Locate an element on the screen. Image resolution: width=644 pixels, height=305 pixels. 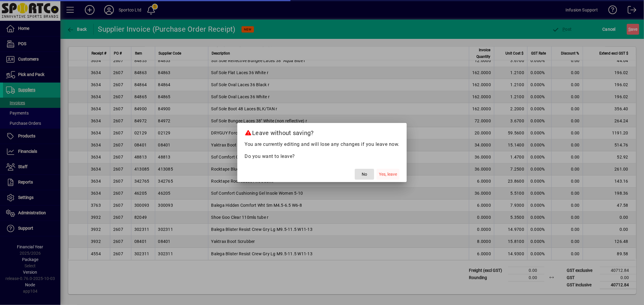
p: Do you want to leave? is located at coordinates (322, 156).